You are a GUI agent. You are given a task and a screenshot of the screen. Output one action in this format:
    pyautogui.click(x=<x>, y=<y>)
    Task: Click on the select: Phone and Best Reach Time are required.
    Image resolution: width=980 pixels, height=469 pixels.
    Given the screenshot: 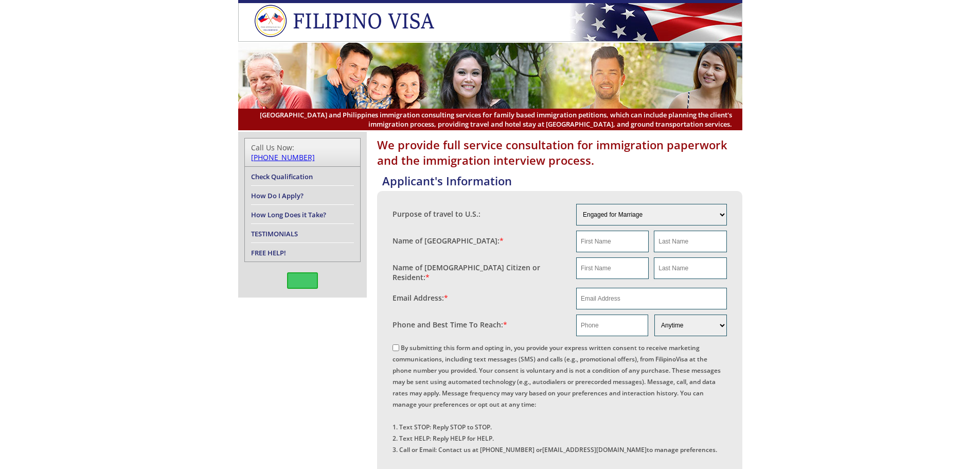 What is the action you would take?
    pyautogui.click(x=690, y=326)
    